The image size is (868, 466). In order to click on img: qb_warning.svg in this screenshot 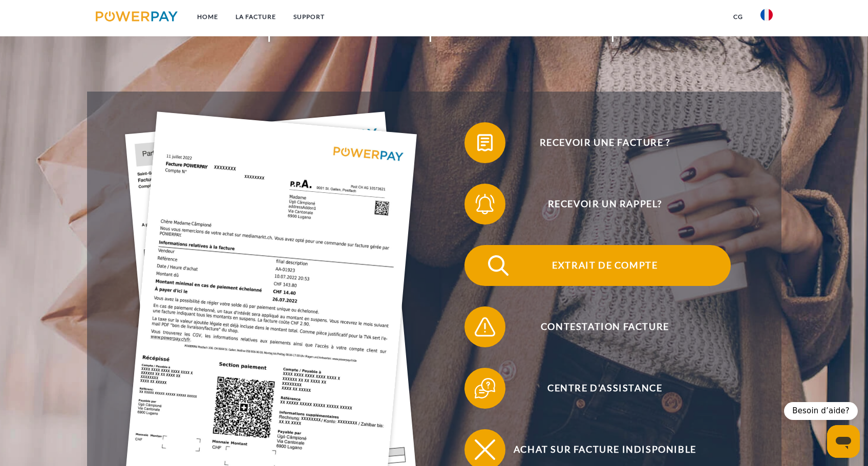, I will do `click(485, 327)`.